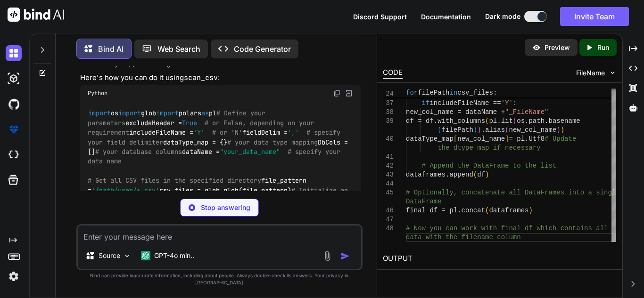 The image size is (644, 298). What do you see at coordinates (490, 166) in the screenshot?
I see `span: # Append the DataFrame to the list` at bounding box center [490, 166].